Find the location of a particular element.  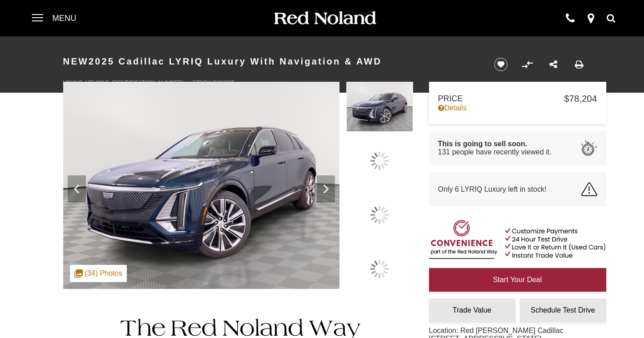

span: This is going to sell soon. is located at coordinates (495, 144).